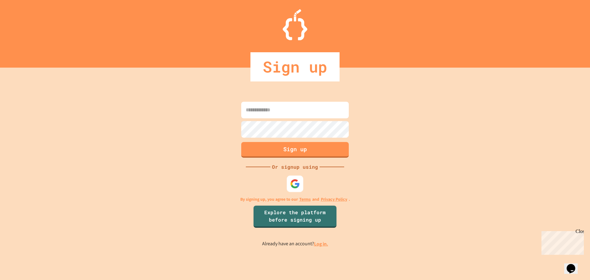 The width and height of the screenshot is (590, 280). Describe the element at coordinates (295, 167) in the screenshot. I see `div: Or signup using` at that location.